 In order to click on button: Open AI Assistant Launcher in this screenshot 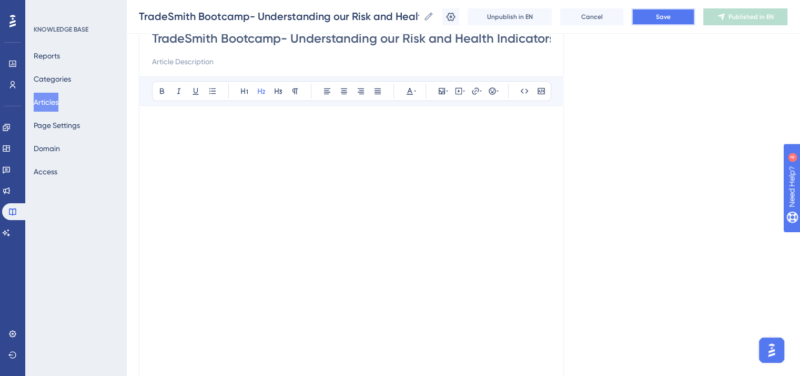, I will do `click(16, 16)`.